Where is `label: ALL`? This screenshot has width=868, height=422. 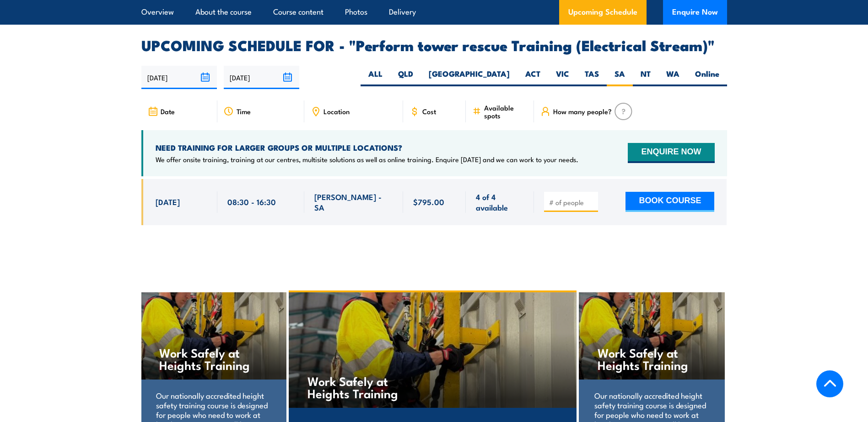 label: ALL is located at coordinates (375, 78).